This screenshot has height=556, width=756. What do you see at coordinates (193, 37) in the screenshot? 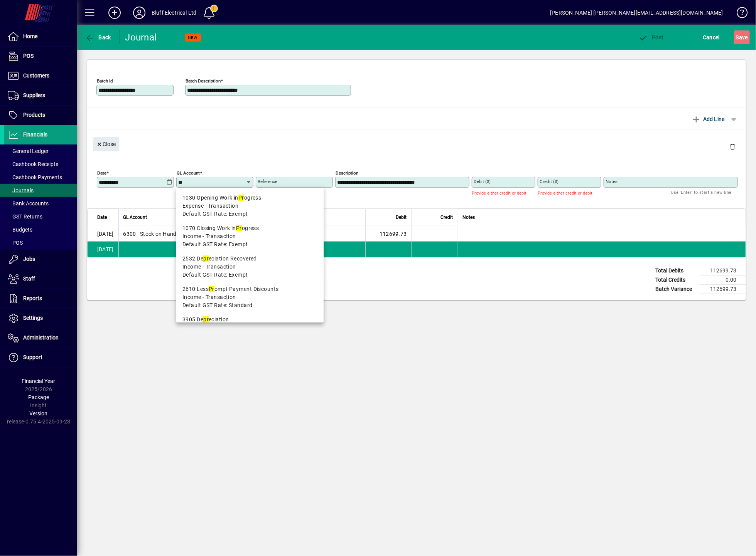
I see `span: NEW` at bounding box center [193, 37].